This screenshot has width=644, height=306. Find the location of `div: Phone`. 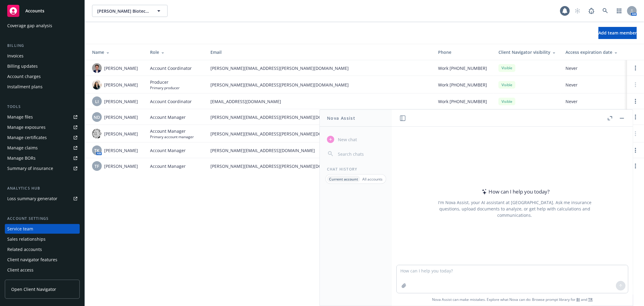

div: Phone is located at coordinates (463, 52).